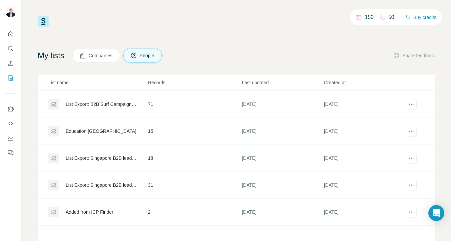  Describe the element at coordinates (195, 212) in the screenshot. I see `td: 2` at that location.